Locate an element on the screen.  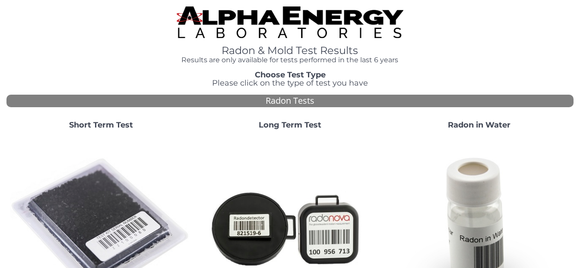
span: Please click on the type of test you have is located at coordinates (290, 83).